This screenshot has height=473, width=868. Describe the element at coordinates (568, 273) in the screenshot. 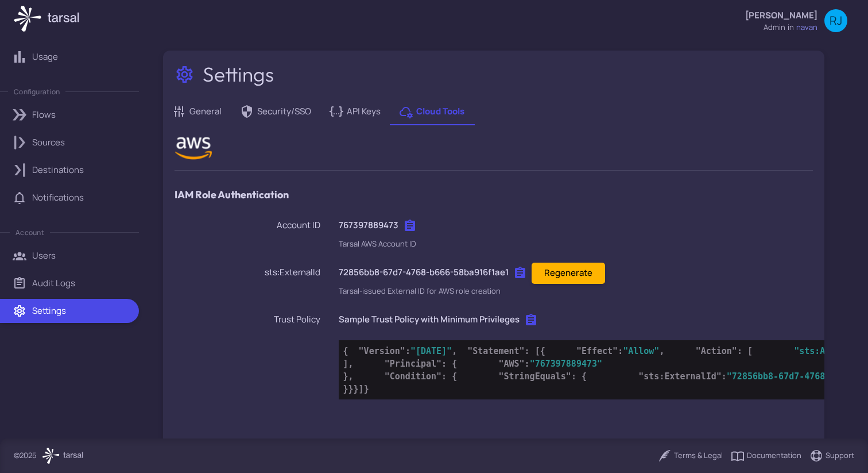

I see `button: Regenerate` at that location.